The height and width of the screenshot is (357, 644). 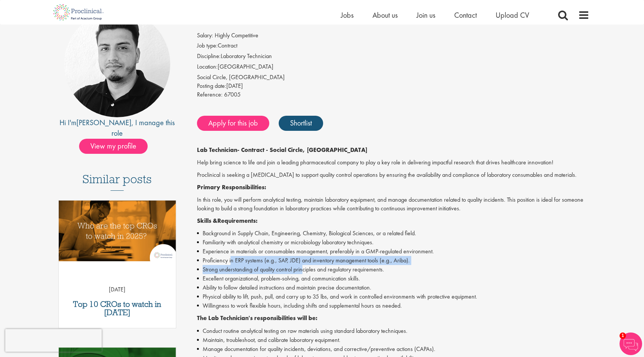 I want to click on li: Experience in materials or consumables management, preferably in a GMP-regulated environment., so click(x=393, y=252).